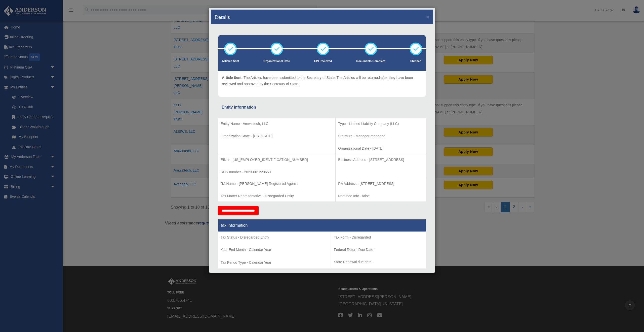 The width and height of the screenshot is (644, 332). Describe the element at coordinates (275, 249) in the screenshot. I see `p: Year End Month - Calendar Year` at that location.